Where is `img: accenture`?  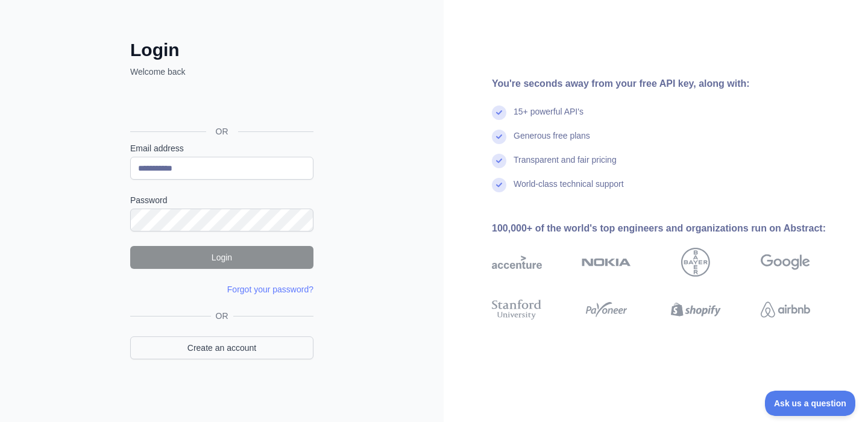 img: accenture is located at coordinates (517, 262).